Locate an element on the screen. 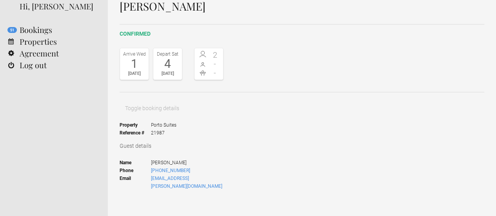  span: 21987 is located at coordinates (164, 133).